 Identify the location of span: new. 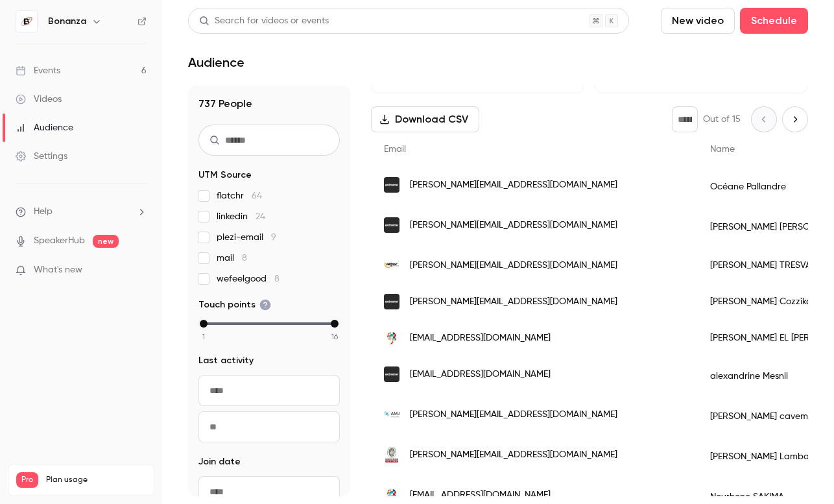
(106, 241).